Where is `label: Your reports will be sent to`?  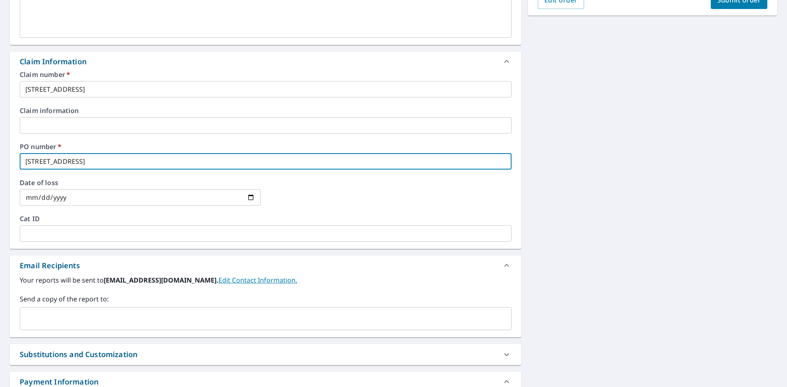 label: Your reports will be sent to is located at coordinates (266, 280).